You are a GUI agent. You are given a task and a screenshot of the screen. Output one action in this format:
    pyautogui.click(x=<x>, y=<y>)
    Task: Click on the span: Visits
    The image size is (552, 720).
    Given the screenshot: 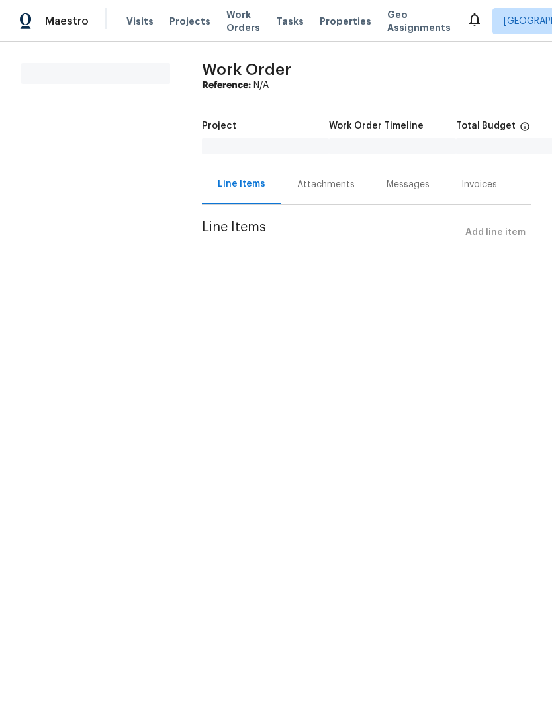 What is the action you would take?
    pyautogui.click(x=140, y=21)
    